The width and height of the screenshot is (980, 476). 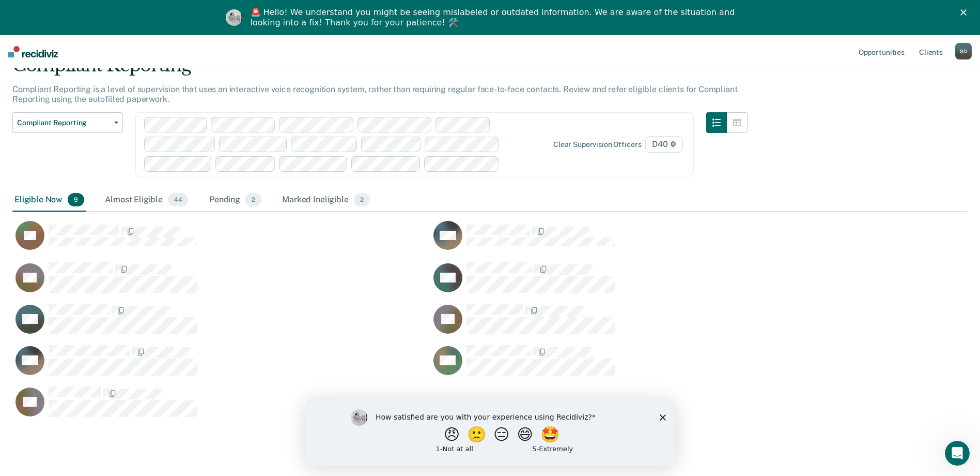 What do you see at coordinates (178, 199) in the screenshot?
I see `span: 44` at bounding box center [178, 199].